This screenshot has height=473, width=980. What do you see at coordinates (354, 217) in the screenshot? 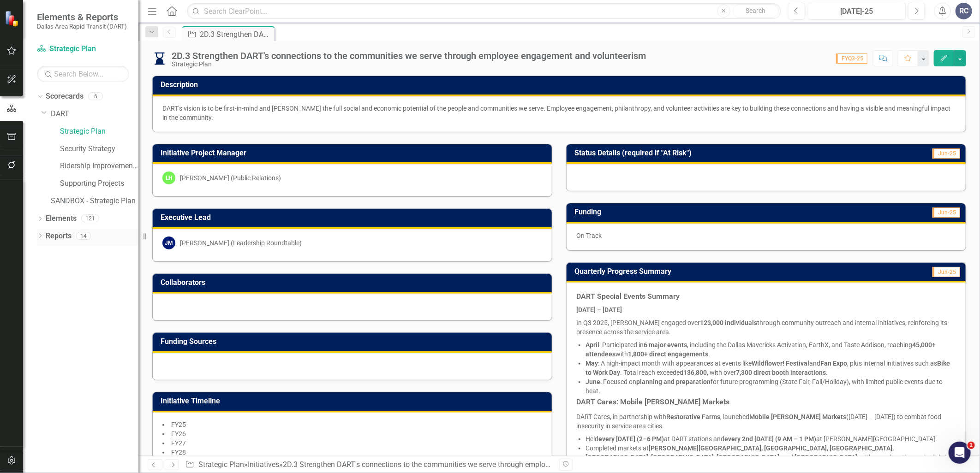
I see `h3: Executive Lead` at bounding box center [354, 217].